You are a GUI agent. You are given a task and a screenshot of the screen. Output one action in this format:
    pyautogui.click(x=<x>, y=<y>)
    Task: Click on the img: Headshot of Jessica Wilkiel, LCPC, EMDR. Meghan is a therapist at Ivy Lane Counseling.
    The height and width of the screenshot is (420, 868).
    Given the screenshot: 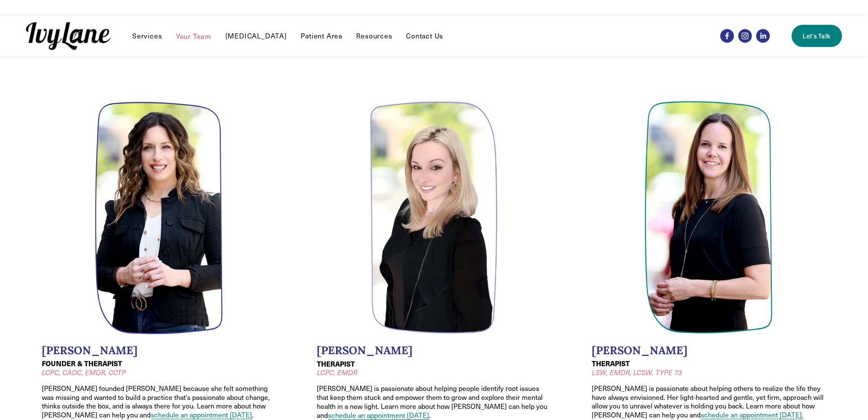 What is the action you would take?
    pyautogui.click(x=434, y=217)
    